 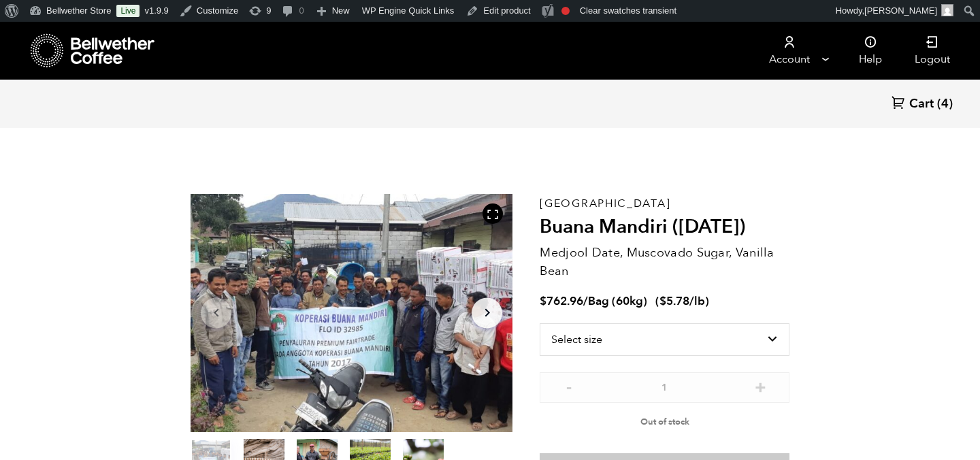 I want to click on a: Account, so click(x=788, y=51).